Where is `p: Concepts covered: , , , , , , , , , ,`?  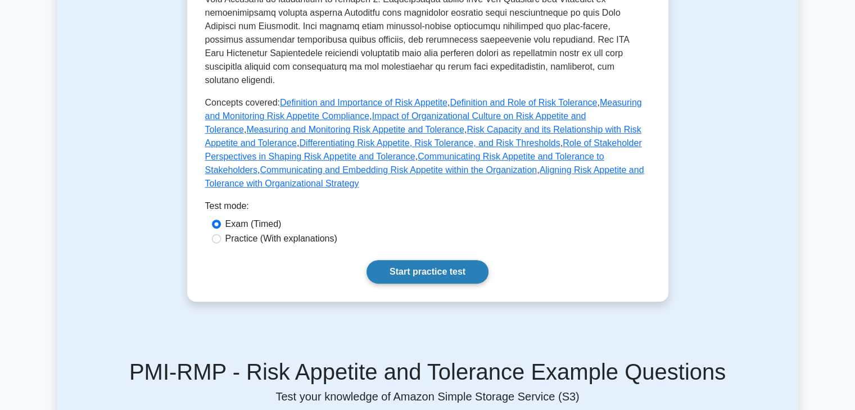
p: Concepts covered: , , , , , , , , , , is located at coordinates (428, 143).